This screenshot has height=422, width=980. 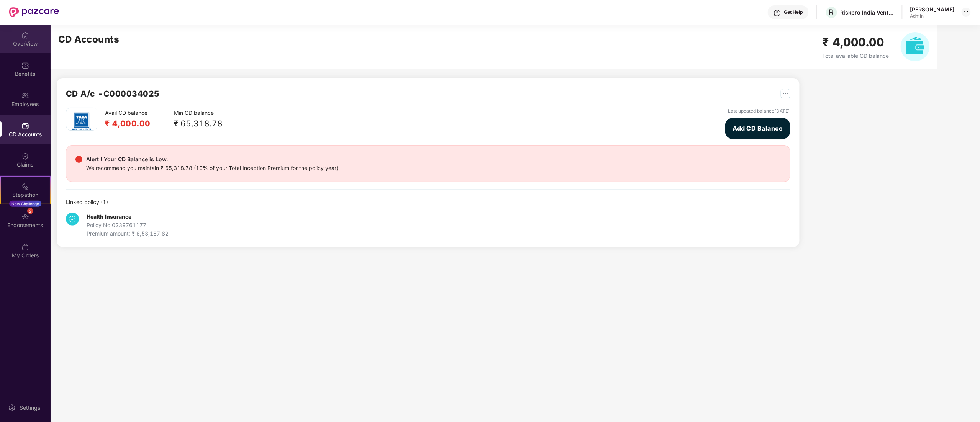 I want to click on img: tatag.png, so click(x=82, y=122).